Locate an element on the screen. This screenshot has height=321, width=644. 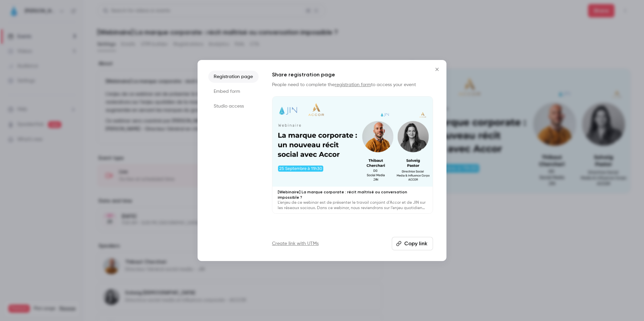
button: Close is located at coordinates (437, 70).